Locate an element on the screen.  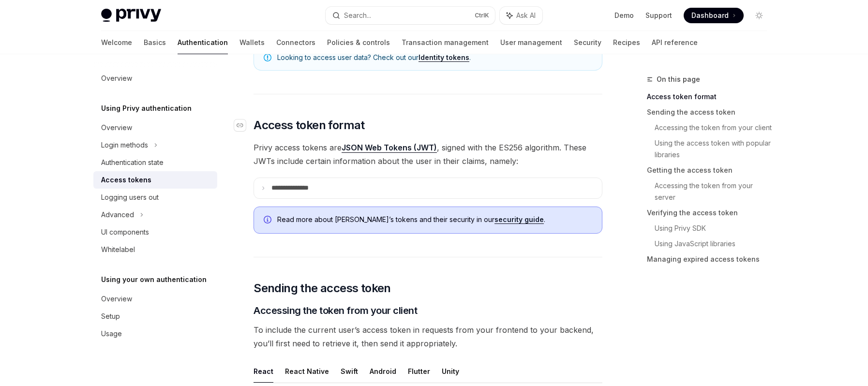
span: Ctrl K is located at coordinates (482, 16).